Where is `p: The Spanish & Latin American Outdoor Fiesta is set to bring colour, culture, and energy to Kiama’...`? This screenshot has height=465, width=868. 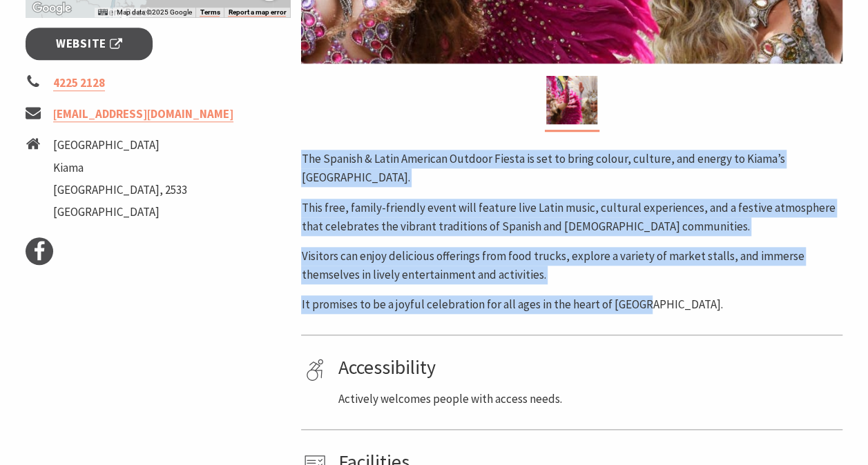
p: The Spanish & Latin American Outdoor Fiesta is set to bring colour, culture, and energy to Kiama’... is located at coordinates (571, 169).